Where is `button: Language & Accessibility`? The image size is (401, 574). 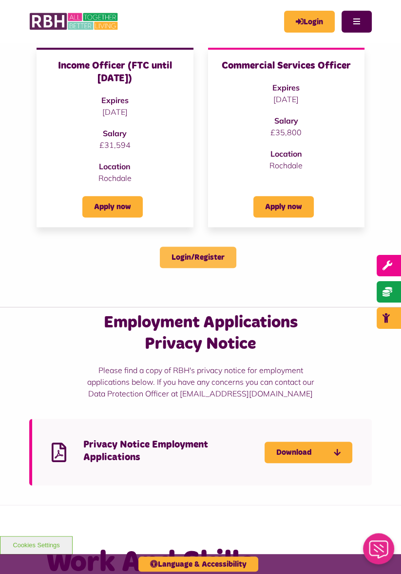
button: Language & Accessibility is located at coordinates (198, 564).